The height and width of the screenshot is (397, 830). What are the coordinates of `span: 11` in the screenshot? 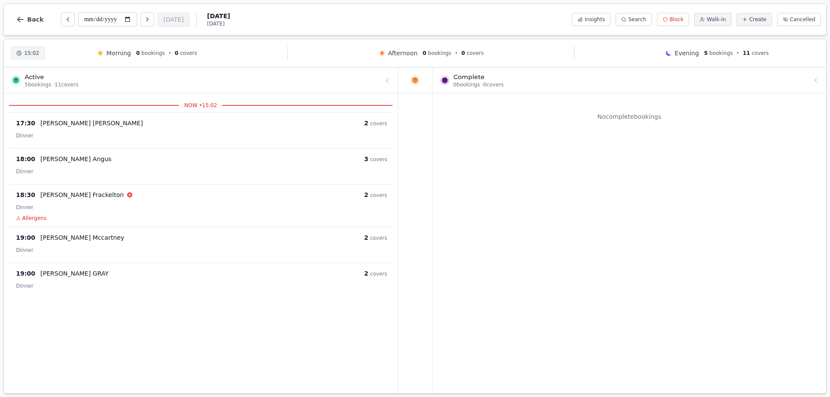 It's located at (746, 53).